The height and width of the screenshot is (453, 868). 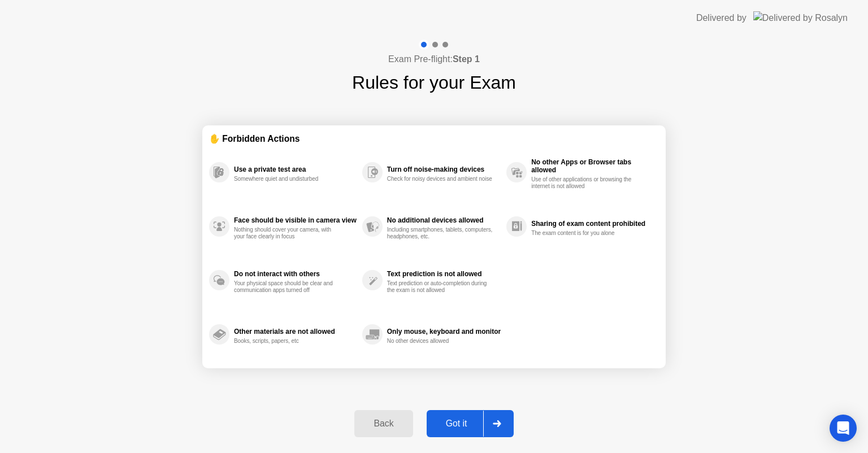 What do you see at coordinates (287, 341) in the screenshot?
I see `div: Books, scripts, papers, etc` at bounding box center [287, 341].